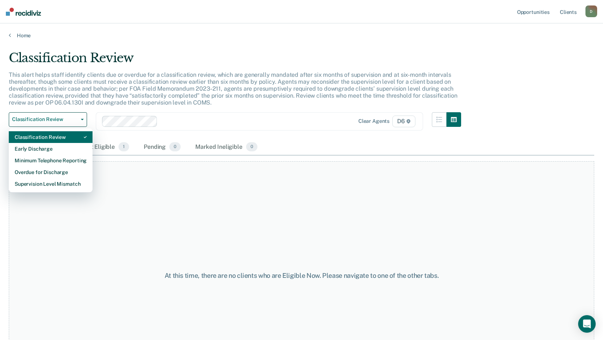 The width and height of the screenshot is (603, 340). I want to click on div: Supervision Level Mismatch, so click(50, 184).